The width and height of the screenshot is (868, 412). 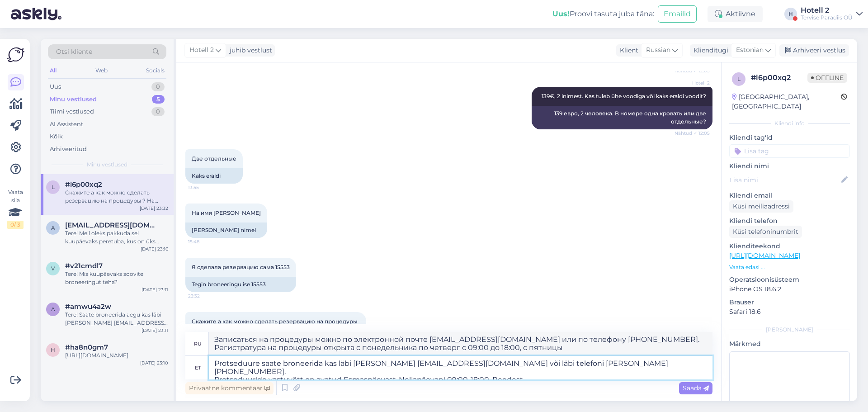 I want to click on div: Vaata siia, so click(x=16, y=208).